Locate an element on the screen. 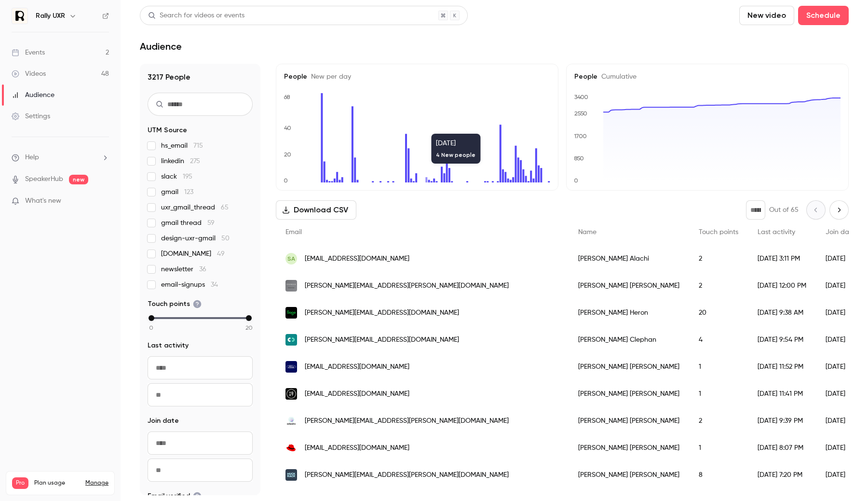 The width and height of the screenshot is (868, 501). div: Videos is located at coordinates (28, 74).